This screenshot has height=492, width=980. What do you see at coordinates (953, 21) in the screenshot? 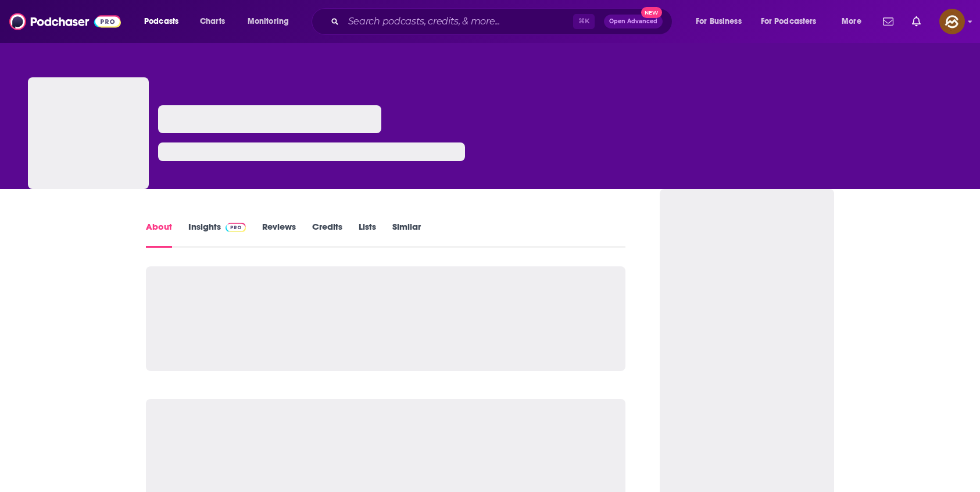
I see `button: Show profile menu` at bounding box center [953, 21].